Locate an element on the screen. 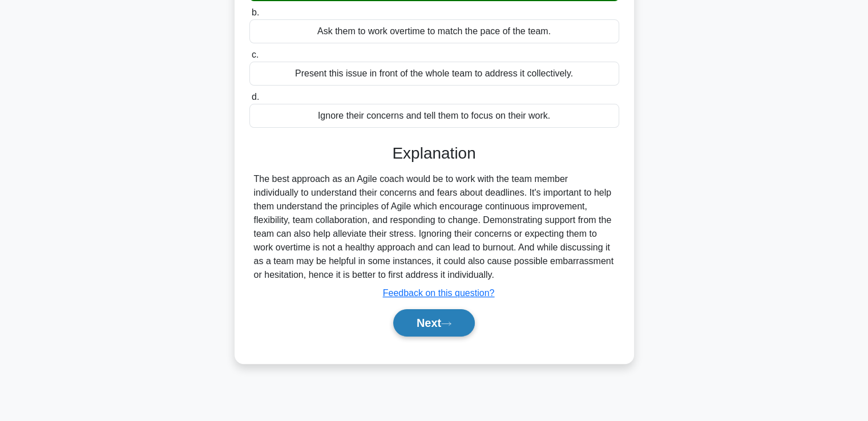 This screenshot has height=421, width=868. div: Present this issue in front of the whole team to address it collectively. is located at coordinates (434, 73).